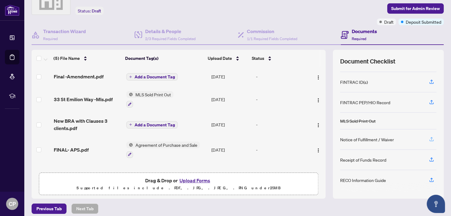 This screenshot has height=216, width=451. Describe the element at coordinates (164, 58) in the screenshot. I see `th: Document Tag(s)` at that location.